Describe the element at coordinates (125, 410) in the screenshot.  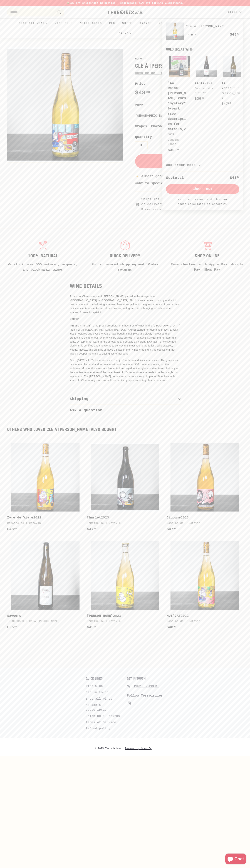
I see `button: Ask a question` at that location.